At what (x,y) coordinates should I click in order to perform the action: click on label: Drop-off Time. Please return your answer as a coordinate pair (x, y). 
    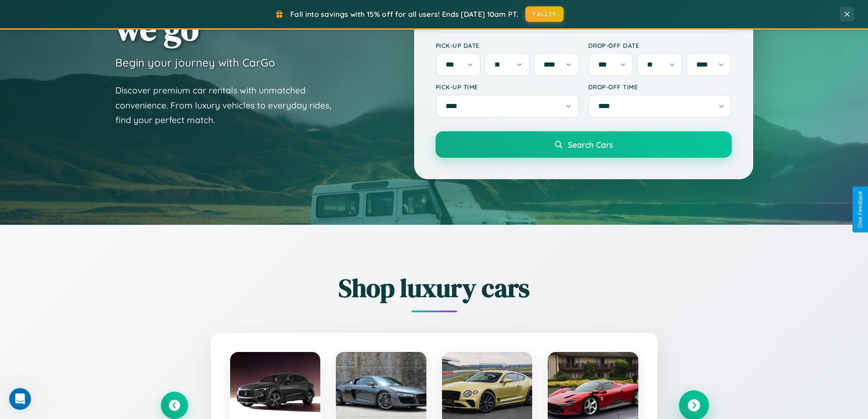
    Looking at the image, I should click on (660, 87).